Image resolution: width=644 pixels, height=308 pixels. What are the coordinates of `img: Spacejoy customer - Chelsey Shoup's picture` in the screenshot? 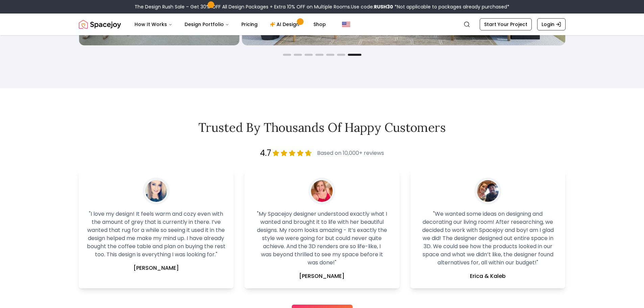 It's located at (322, 191).